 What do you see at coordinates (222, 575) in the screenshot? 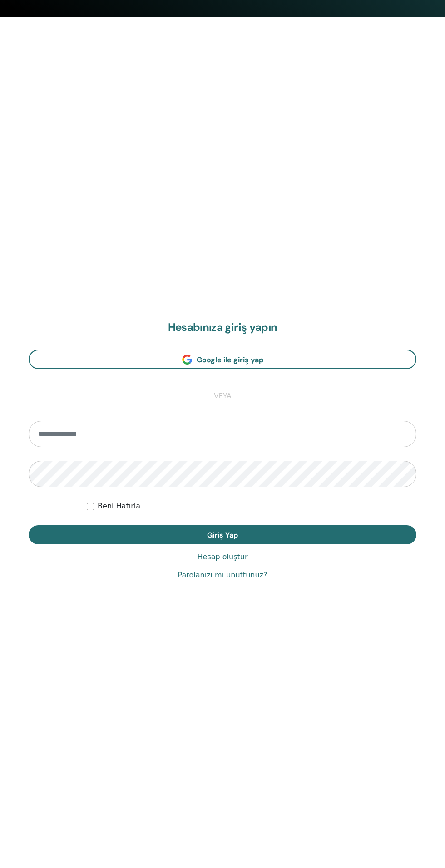
I see `a: Parolanızı mı unuttunuz?` at bounding box center [222, 575].